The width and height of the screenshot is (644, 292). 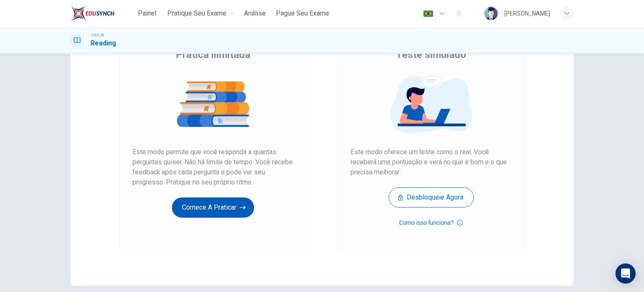 I want to click on span: Pague Seu Exame, so click(x=302, y=14).